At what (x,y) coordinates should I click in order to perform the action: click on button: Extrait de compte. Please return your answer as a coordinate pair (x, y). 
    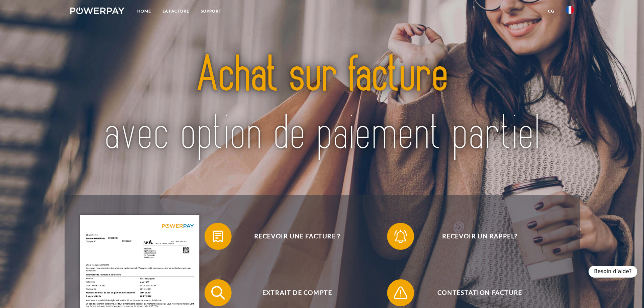
    Looking at the image, I should click on (292, 292).